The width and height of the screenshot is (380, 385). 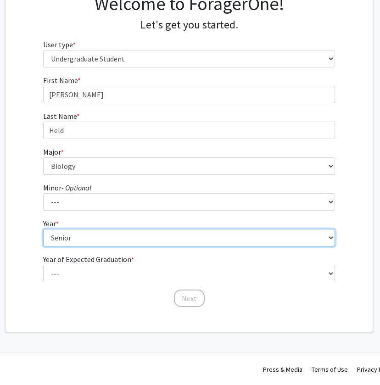 What do you see at coordinates (67, 188) in the screenshot?
I see `label: Minor` at bounding box center [67, 188].